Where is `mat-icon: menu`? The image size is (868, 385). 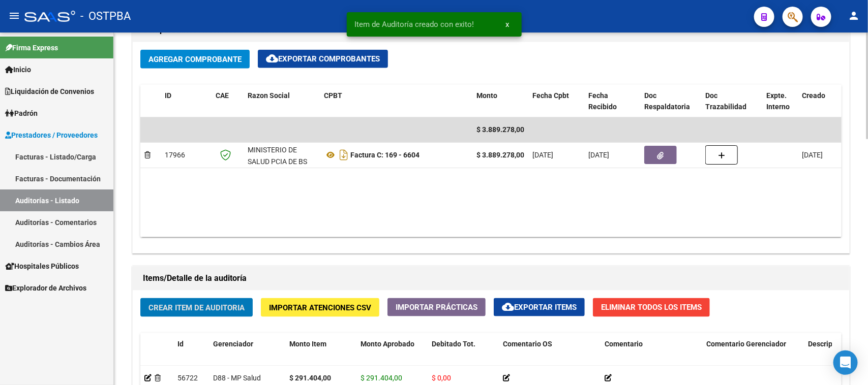
mat-icon: menu is located at coordinates (14, 16).